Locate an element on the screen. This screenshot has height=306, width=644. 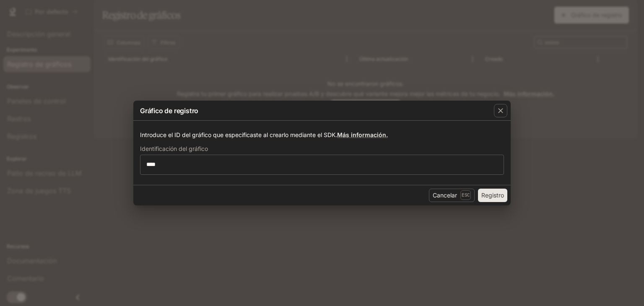
button: CancelarEsc is located at coordinates (452, 196).